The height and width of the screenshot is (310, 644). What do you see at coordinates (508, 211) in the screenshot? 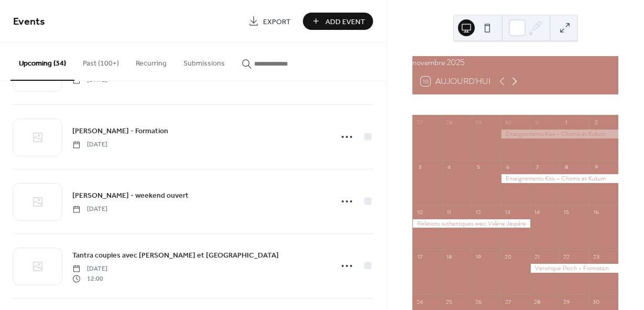
I see `div: 13` at bounding box center [508, 211].